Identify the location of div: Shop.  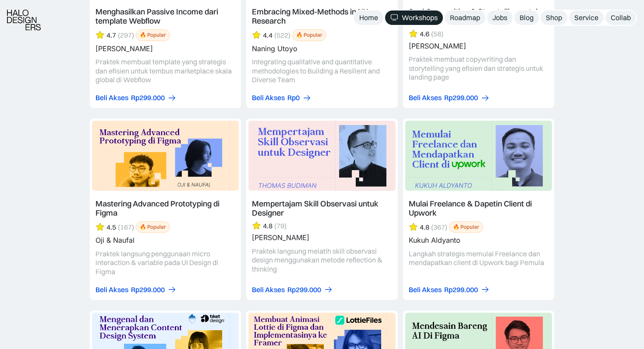
(554, 18).